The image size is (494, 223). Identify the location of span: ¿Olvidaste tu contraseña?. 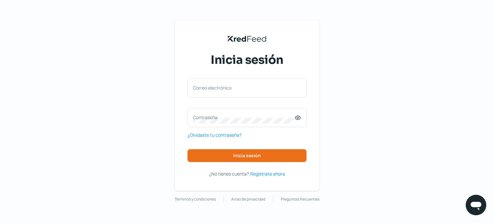
(214, 135).